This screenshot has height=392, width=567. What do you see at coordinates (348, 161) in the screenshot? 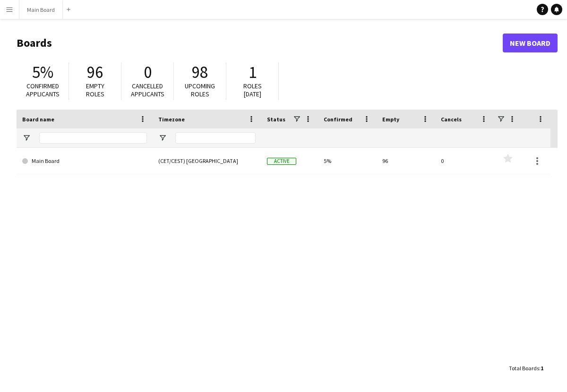
I see `div: 5%` at bounding box center [348, 161].